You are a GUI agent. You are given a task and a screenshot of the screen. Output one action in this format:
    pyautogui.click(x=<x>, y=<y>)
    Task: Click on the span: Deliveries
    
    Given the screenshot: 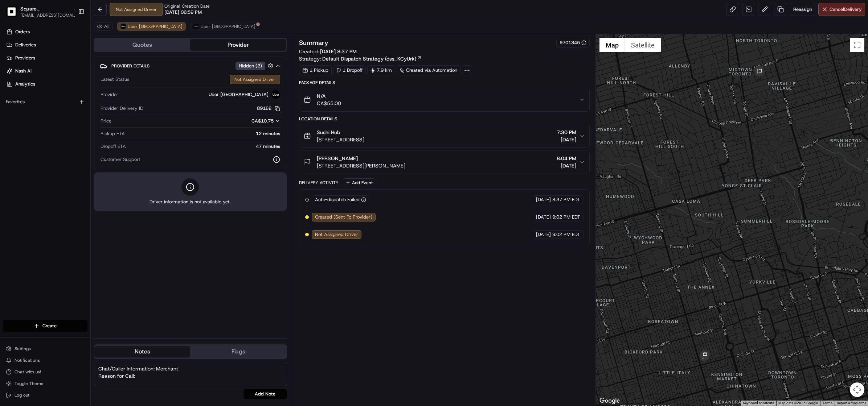 What is the action you would take?
    pyautogui.click(x=25, y=45)
    